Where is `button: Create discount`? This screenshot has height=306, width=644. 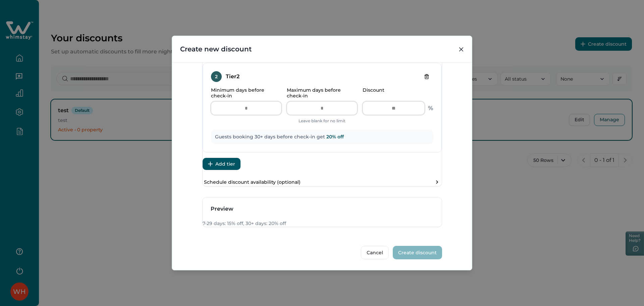 button: Create discount is located at coordinates (418, 253).